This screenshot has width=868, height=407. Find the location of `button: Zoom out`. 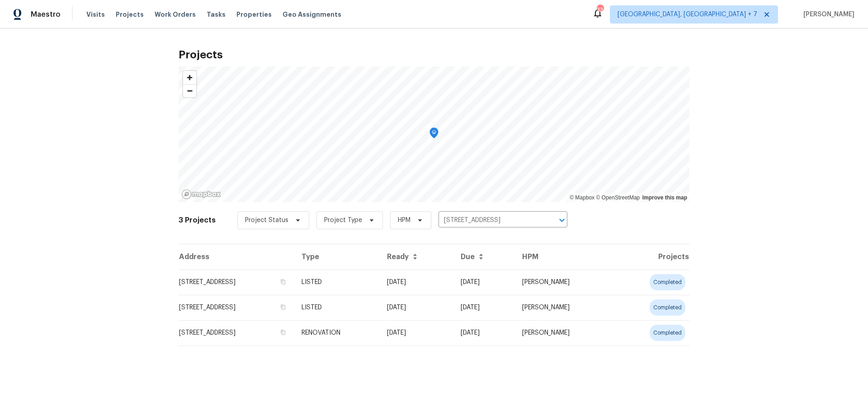

button: Zoom out is located at coordinates (190, 90).